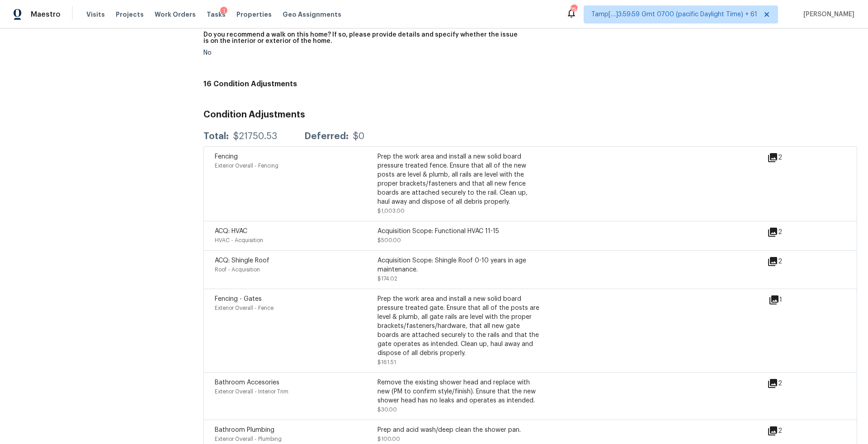 Image resolution: width=868 pixels, height=444 pixels. Describe the element at coordinates (231, 231) in the screenshot. I see `span: ACQ: HVAC` at that location.